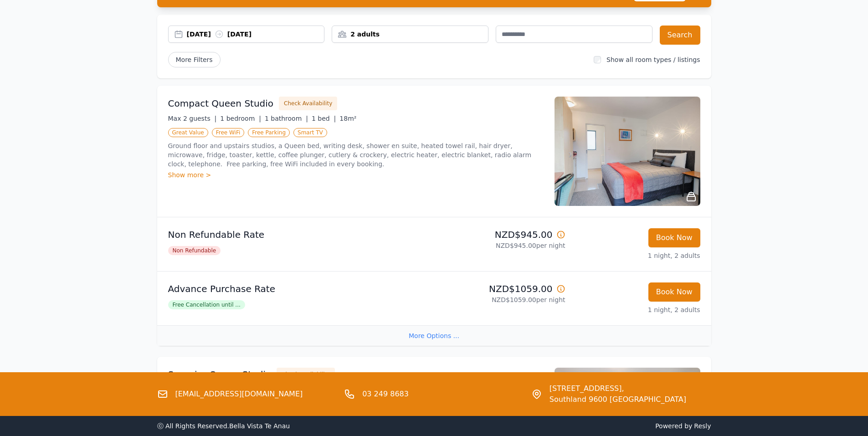 The width and height of the screenshot is (868, 436). Describe the element at coordinates (188, 133) in the screenshot. I see `span: Great Value` at that location.